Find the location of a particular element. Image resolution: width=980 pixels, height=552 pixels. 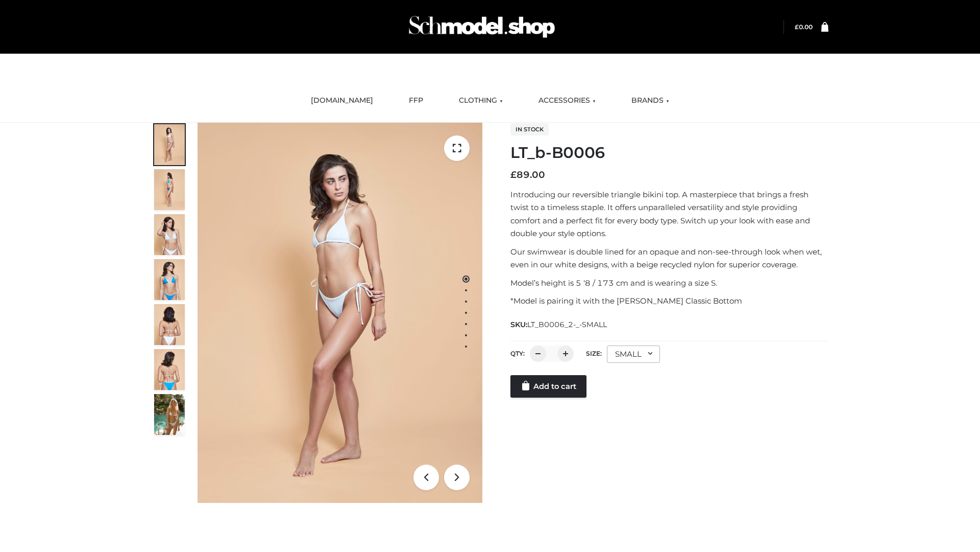

img: ArielClassicBikiniTop_CloudNine_AzureSky_OW114ECO_7-scaled.jpg is located at coordinates (169, 325).